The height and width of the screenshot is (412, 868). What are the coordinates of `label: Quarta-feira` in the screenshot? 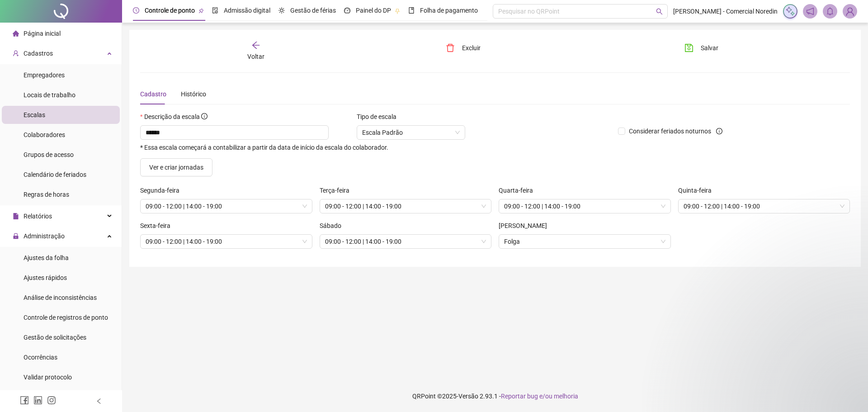 It's located at (519, 190).